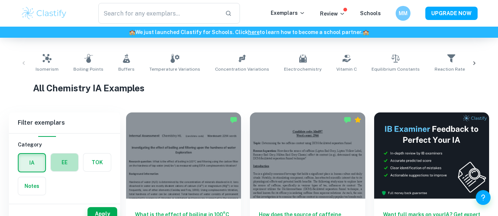 Image resolution: width=498 pixels, height=216 pixels. What do you see at coordinates (126, 69) in the screenshot?
I see `span: Buffers` at bounding box center [126, 69].